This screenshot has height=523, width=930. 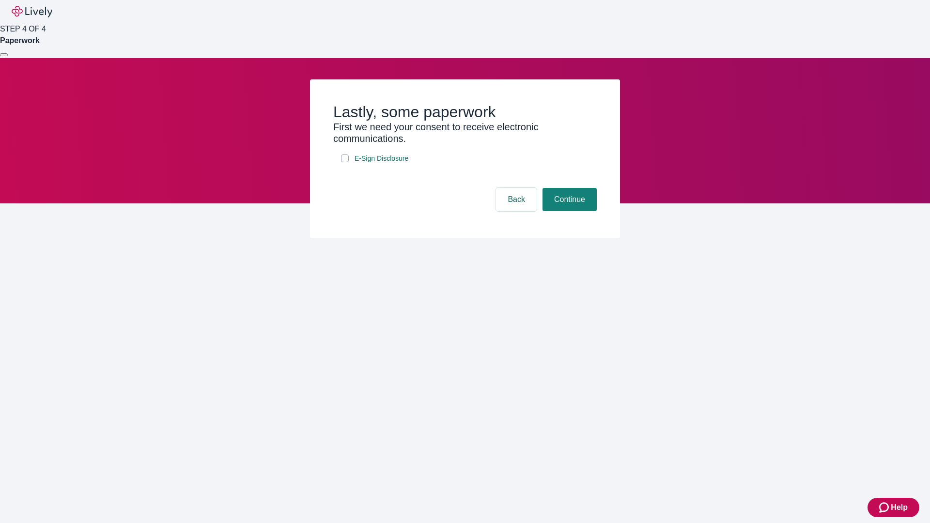 What do you see at coordinates (569, 199) in the screenshot?
I see `button: Continue` at bounding box center [569, 199].